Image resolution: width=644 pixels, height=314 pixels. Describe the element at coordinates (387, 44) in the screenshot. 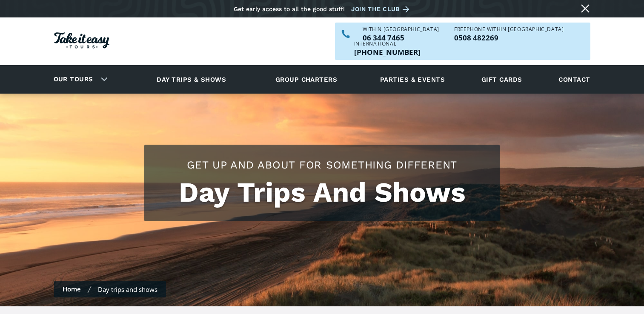

I see `div: International` at that location.